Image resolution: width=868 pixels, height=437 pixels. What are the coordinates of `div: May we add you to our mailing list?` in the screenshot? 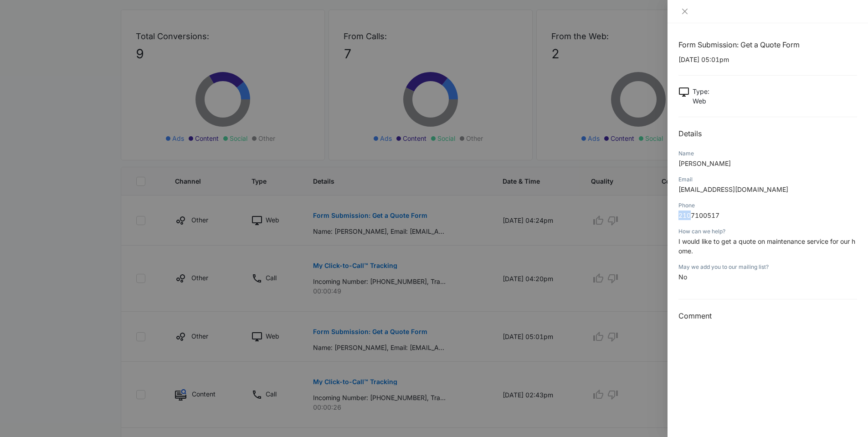 It's located at (768, 267).